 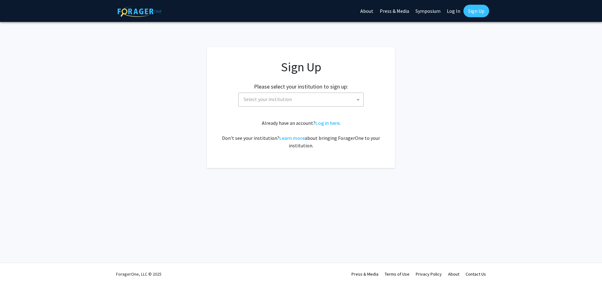 I want to click on h1: Sign Up, so click(x=301, y=67).